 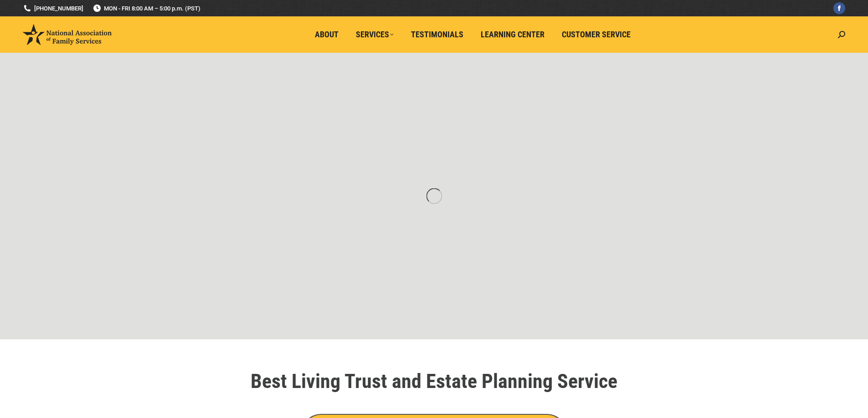 I want to click on h1: Best Living Trust and Estate Planning Service, so click(x=434, y=381).